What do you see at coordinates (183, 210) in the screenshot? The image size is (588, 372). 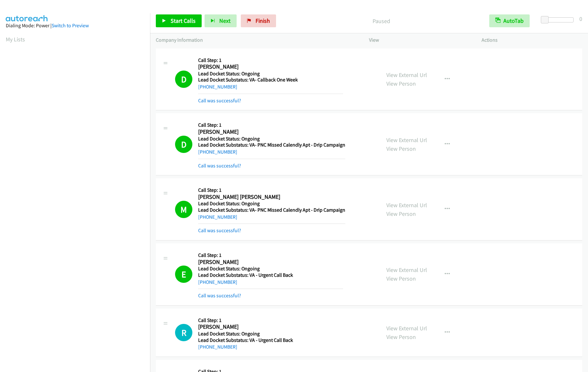 I see `h1: M` at bounding box center [183, 210].